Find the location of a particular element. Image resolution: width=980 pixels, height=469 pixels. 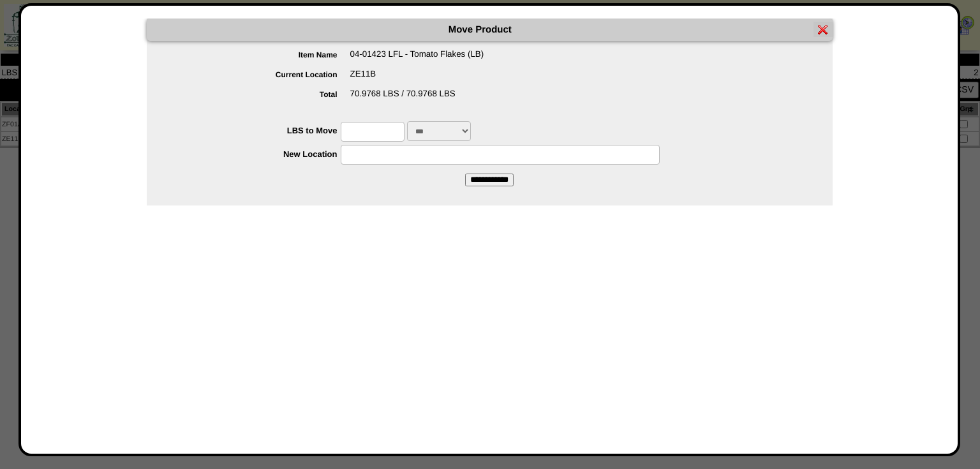

label: LBS to Move is located at coordinates (257, 130).